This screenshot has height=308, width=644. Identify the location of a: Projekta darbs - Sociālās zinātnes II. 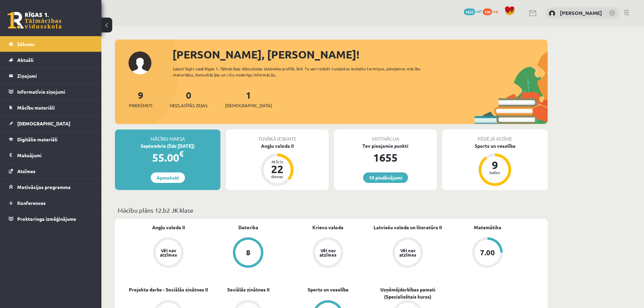
(168, 289).